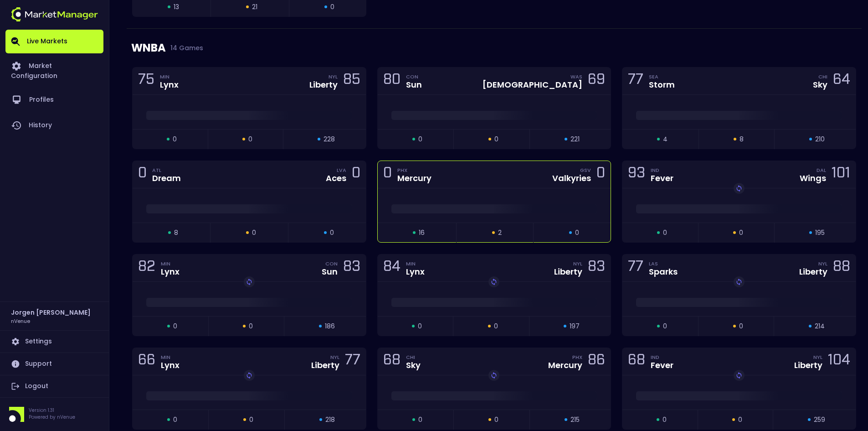  I want to click on div: 82, so click(147, 268).